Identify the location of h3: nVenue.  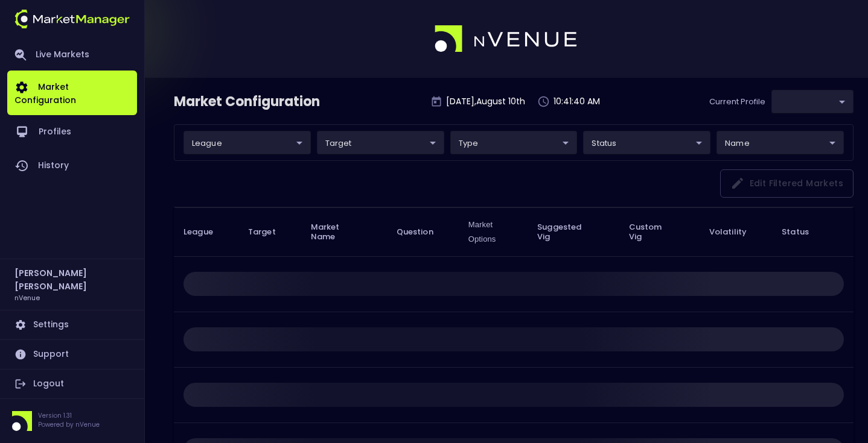
(28, 297).